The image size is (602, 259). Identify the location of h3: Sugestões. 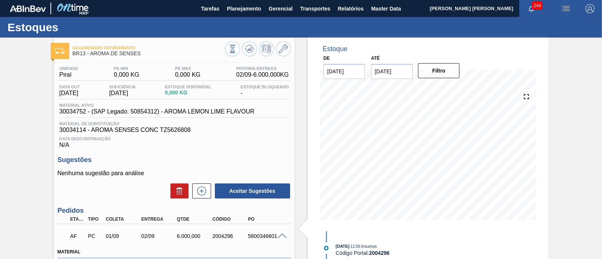
(174, 160).